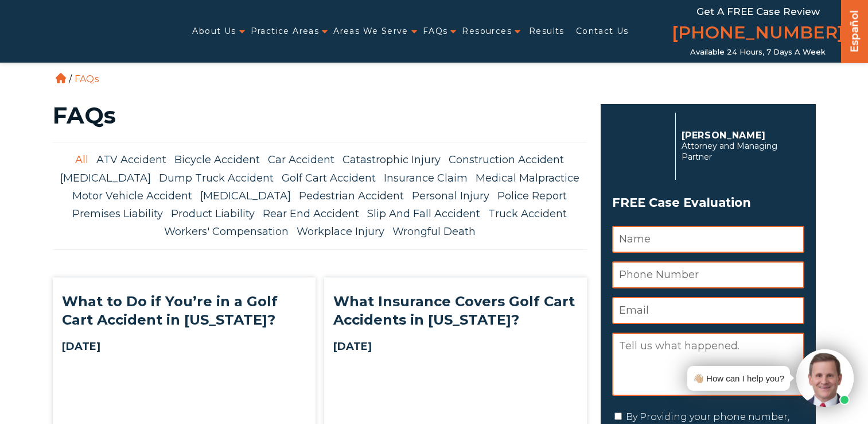 The width and height of the screenshot is (868, 424). What do you see at coordinates (285, 31) in the screenshot?
I see `a: Practice Areas` at bounding box center [285, 31].